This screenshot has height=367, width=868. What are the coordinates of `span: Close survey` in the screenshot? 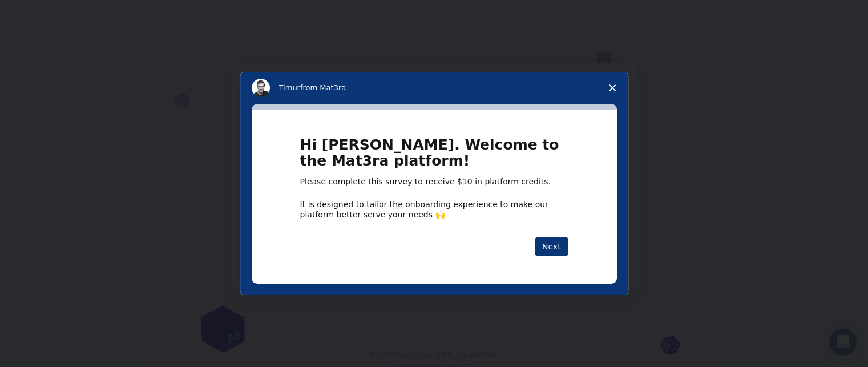 It's located at (612, 88).